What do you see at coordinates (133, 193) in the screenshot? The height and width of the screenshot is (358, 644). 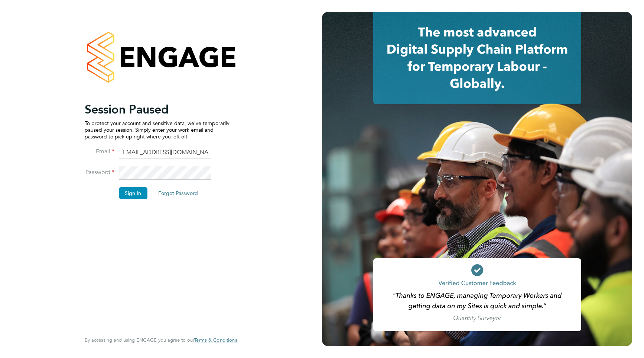 I see `button: Sign In` at bounding box center [133, 193].